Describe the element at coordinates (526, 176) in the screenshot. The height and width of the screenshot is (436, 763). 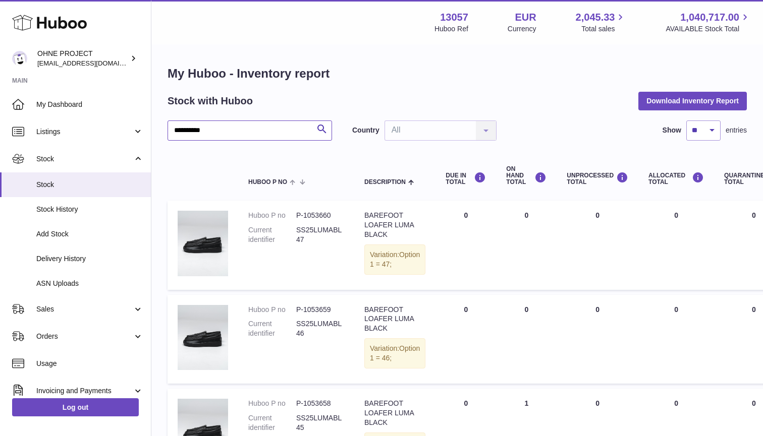
I see `div: ON HAND Total` at that location.